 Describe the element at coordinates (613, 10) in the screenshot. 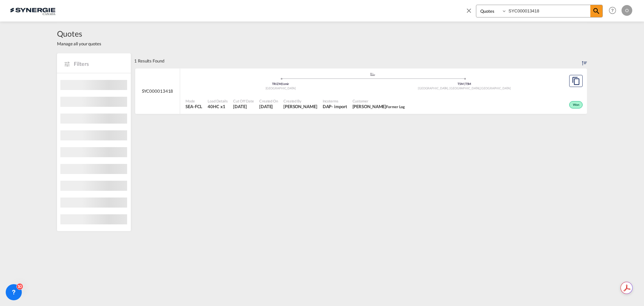

I see `span: Help` at that location.